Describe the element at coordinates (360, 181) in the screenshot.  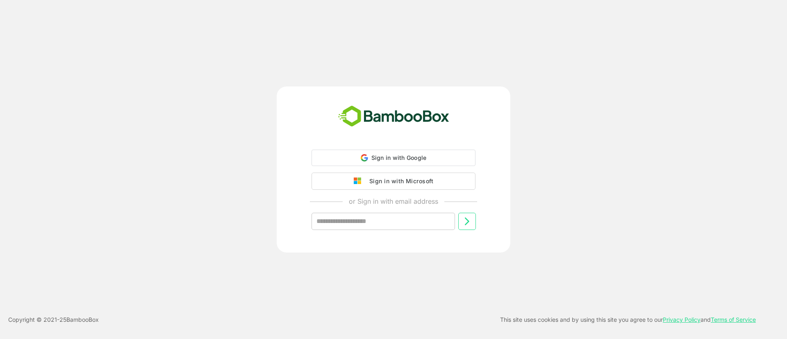
I see `img: google` at that location.